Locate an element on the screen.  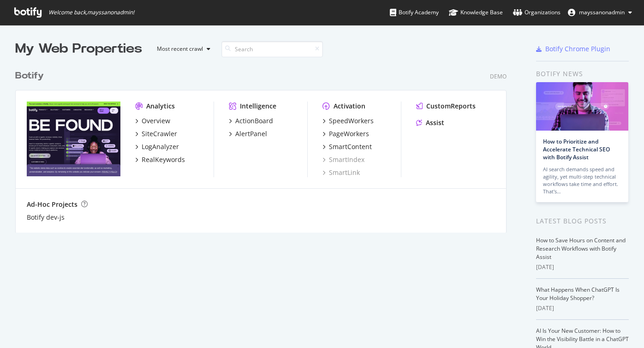
div: Analytics is located at coordinates (160, 106).